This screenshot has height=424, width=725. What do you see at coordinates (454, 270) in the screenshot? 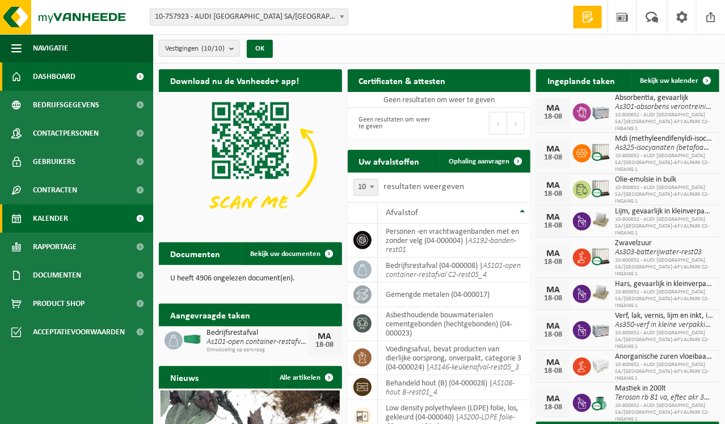
I see `td: bedrijfsrestafval (04-000008) |` at bounding box center [454, 270].